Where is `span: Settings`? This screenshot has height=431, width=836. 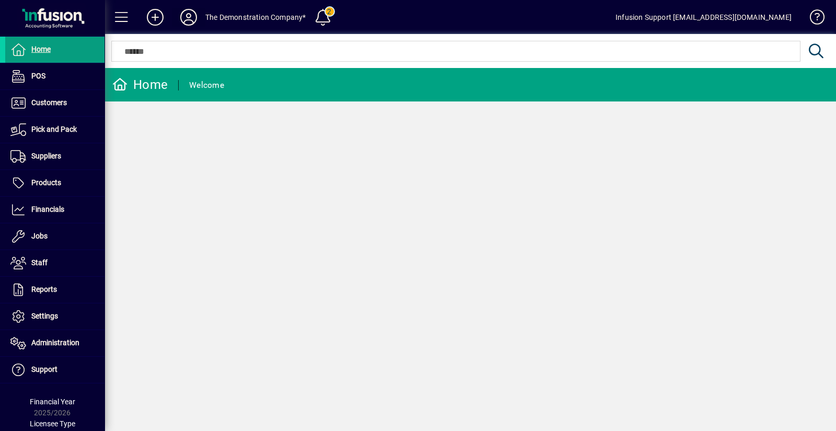 span: Settings is located at coordinates (44, 316).